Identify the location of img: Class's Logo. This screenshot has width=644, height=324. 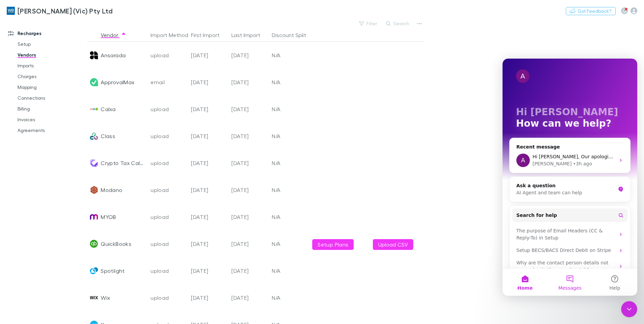
(94, 136).